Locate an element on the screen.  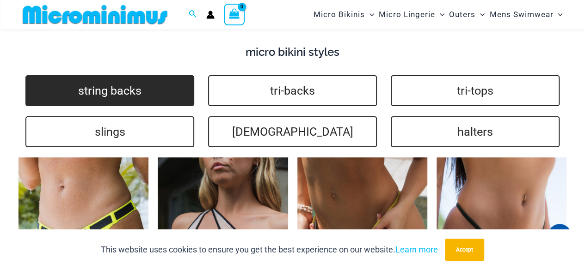
a: string backs is located at coordinates (110, 91).